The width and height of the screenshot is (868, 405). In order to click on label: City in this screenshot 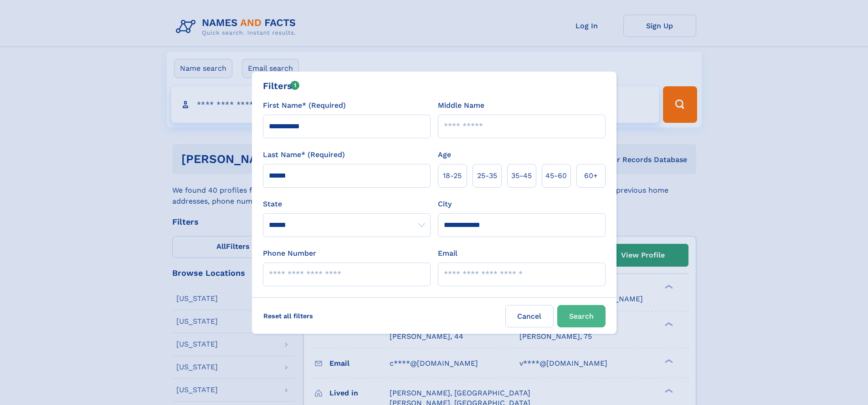, I will do `click(445, 204)`.